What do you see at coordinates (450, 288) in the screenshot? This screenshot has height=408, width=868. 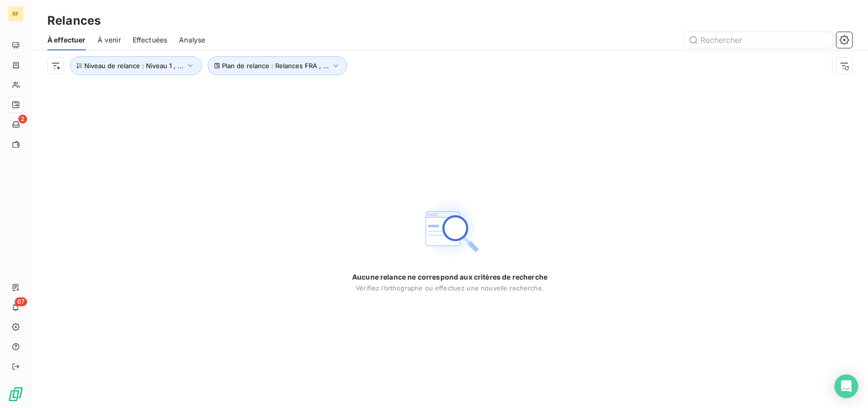 I see `span: Vérifiez l’orthographe ou effectuez une nouvelle recherche.` at bounding box center [450, 288].